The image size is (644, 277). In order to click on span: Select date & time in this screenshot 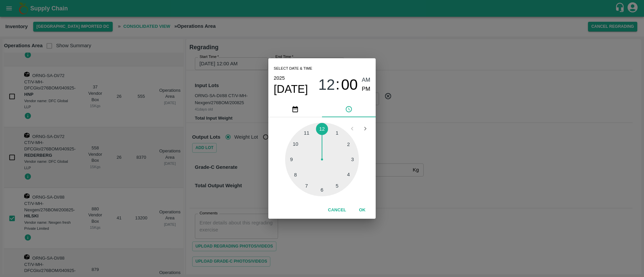, I will do `click(293, 69)`.